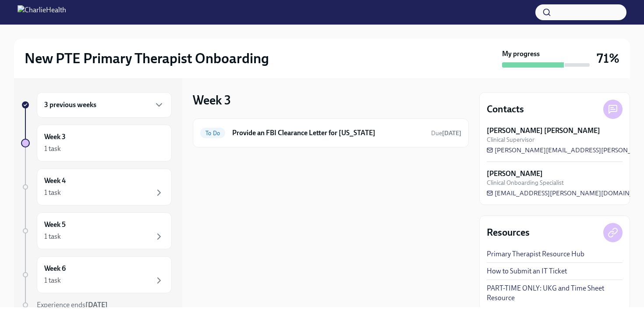 The width and height of the screenshot is (644, 316). Describe the element at coordinates (55, 181) in the screenshot. I see `h6: Week 4` at that location.